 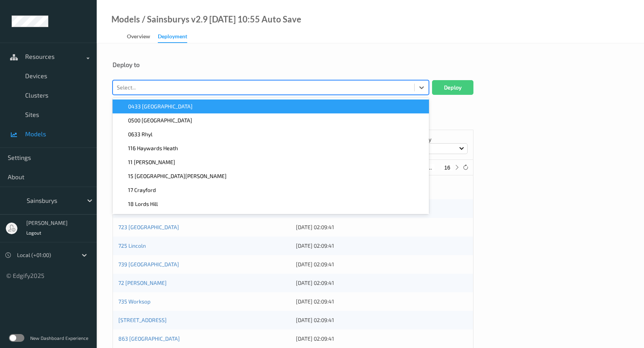 I want to click on a: Deployment, so click(x=176, y=37).